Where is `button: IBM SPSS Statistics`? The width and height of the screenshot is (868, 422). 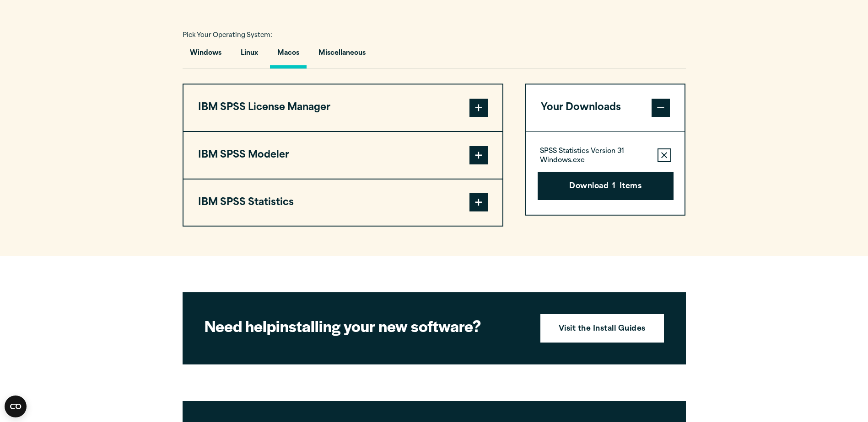
button: IBM SPSS Statistics is located at coordinates (343, 203).